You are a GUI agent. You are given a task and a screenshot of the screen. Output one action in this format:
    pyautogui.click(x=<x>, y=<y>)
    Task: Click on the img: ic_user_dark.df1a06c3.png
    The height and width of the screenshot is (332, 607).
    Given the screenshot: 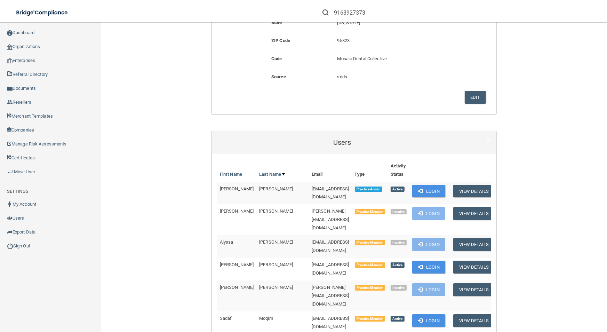 What is the action you would take?
    pyautogui.click(x=10, y=204)
    